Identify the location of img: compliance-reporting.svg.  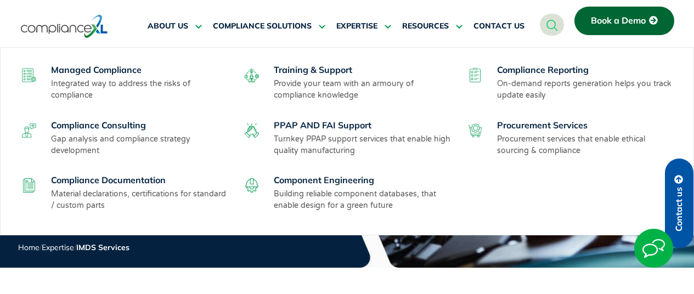
(475, 75).